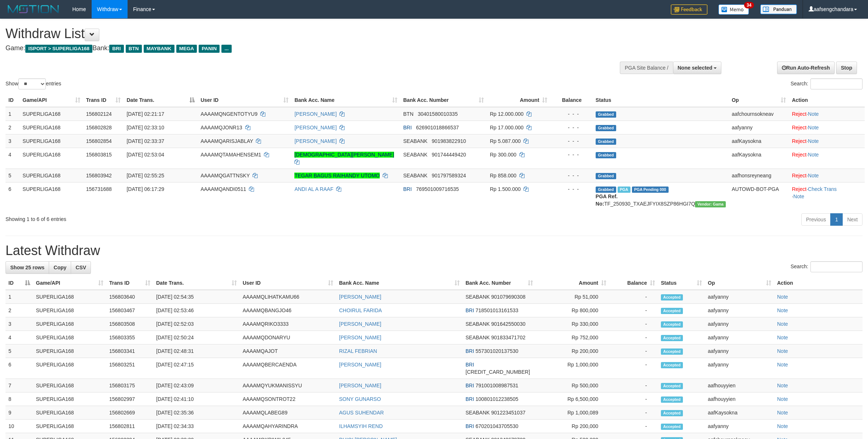 The height and width of the screenshot is (439, 868). Describe the element at coordinates (498, 372) in the screenshot. I see `span: Copy 105601006681539 to clipboard` at that location.